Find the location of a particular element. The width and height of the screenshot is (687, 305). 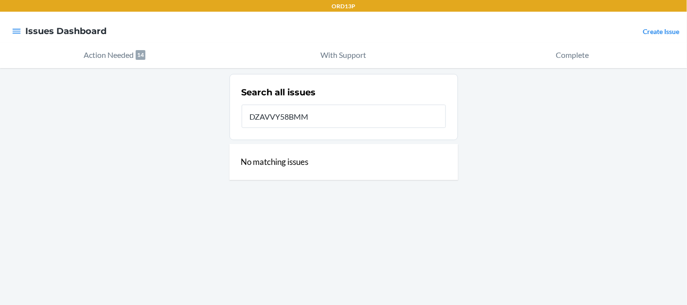

button: Complete is located at coordinates (572, 55).